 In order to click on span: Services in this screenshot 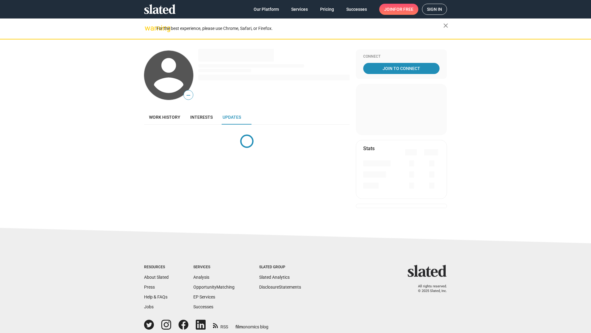, I will do `click(300, 9)`.